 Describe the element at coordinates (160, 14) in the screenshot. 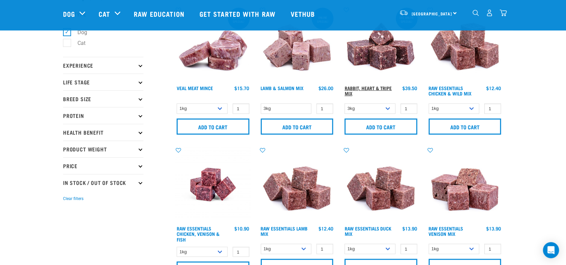

I see `a: Raw Education` at that location.